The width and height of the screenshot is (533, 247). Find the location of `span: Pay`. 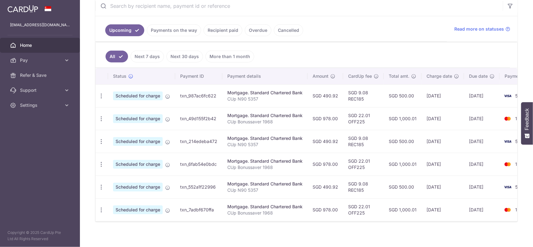

span: Pay is located at coordinates (41, 60).